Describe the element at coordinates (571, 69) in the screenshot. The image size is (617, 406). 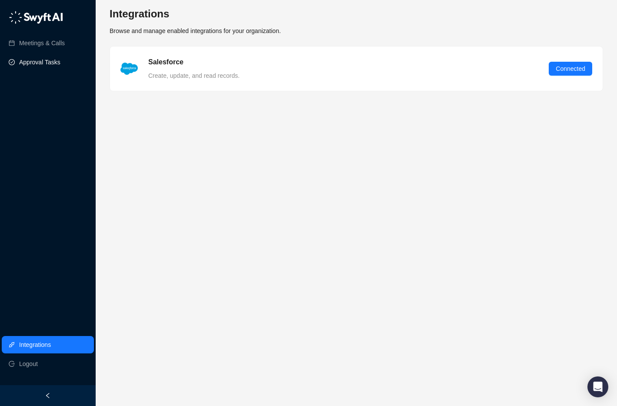
I see `button: Connected` at that location.